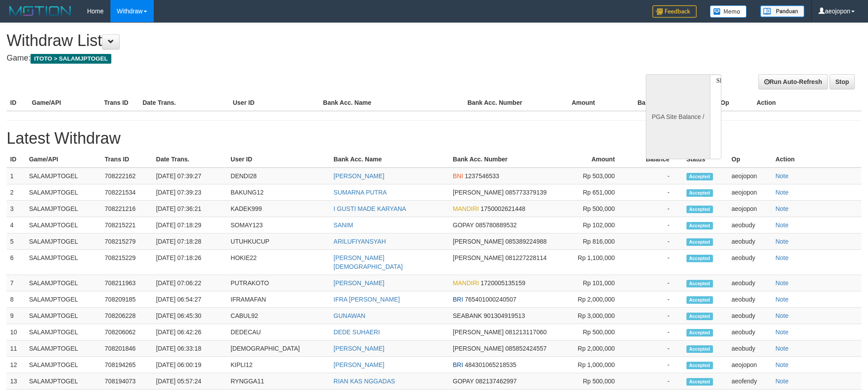 Image resolution: width=868 pixels, height=390 pixels. I want to click on span: 1750002621448, so click(503, 209).